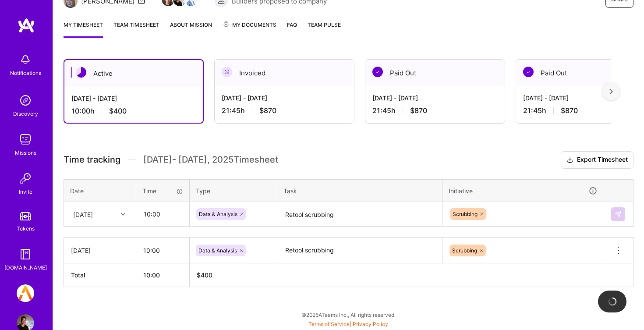  What do you see at coordinates (26, 153) in the screenshot?
I see `div: Missions` at bounding box center [26, 153].